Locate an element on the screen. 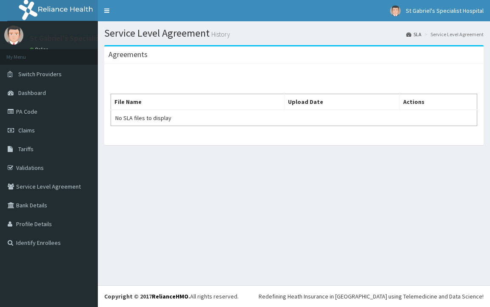  a: RelianceHMO is located at coordinates (170, 296).